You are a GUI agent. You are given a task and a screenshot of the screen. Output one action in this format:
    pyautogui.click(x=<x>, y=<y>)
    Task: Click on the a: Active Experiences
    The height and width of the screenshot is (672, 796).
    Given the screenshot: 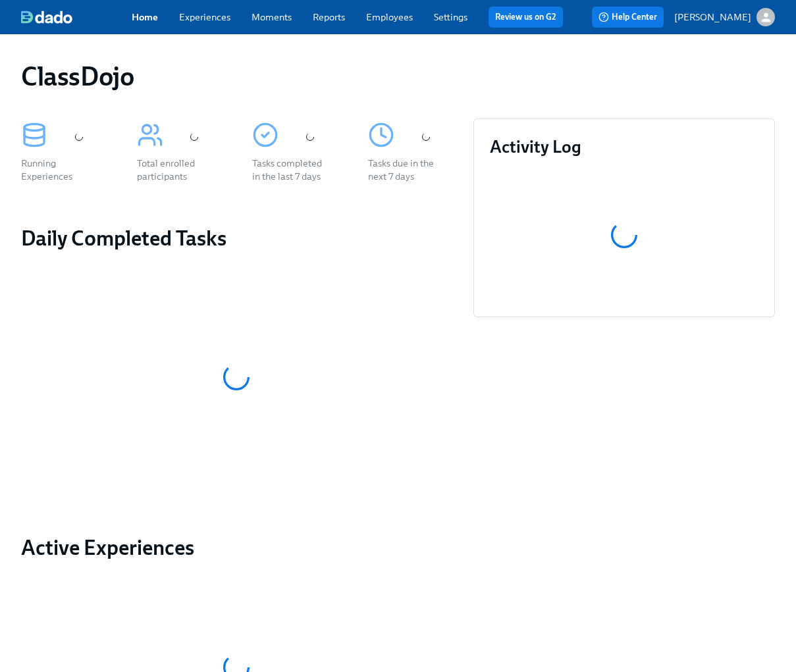 What is the action you would take?
    pyautogui.click(x=236, y=548)
    